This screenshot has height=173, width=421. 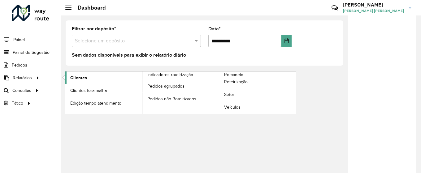 I want to click on a: Contato Rápido, so click(x=335, y=8).